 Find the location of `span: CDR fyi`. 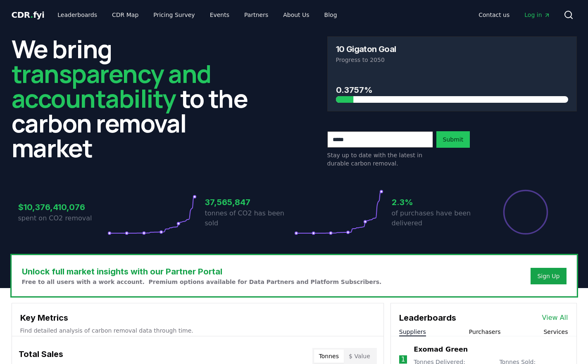

span: CDR fyi is located at coordinates (28, 15).